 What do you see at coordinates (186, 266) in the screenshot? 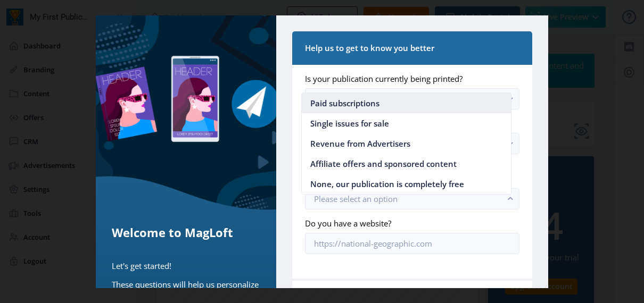
I see `p: Let's get started!` at bounding box center [186, 266].